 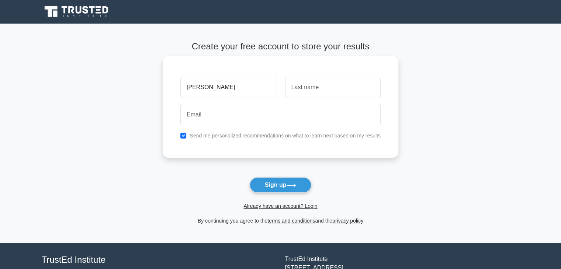 I want to click on h4: Create your free account to store your results, so click(x=280, y=46).